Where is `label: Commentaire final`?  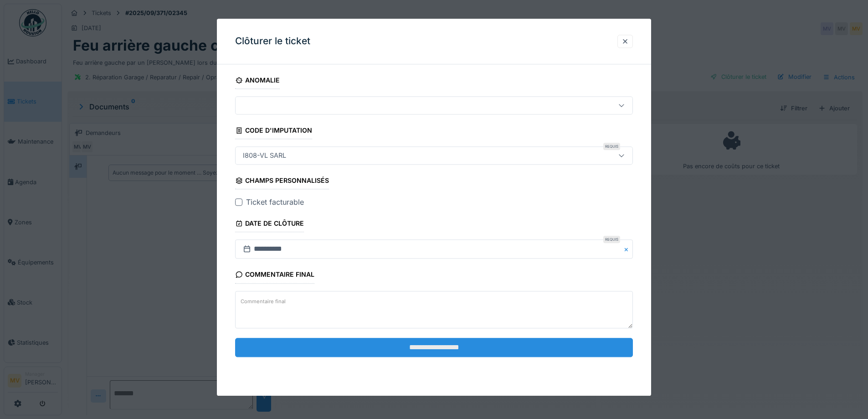 label: Commentaire final is located at coordinates (263, 301).